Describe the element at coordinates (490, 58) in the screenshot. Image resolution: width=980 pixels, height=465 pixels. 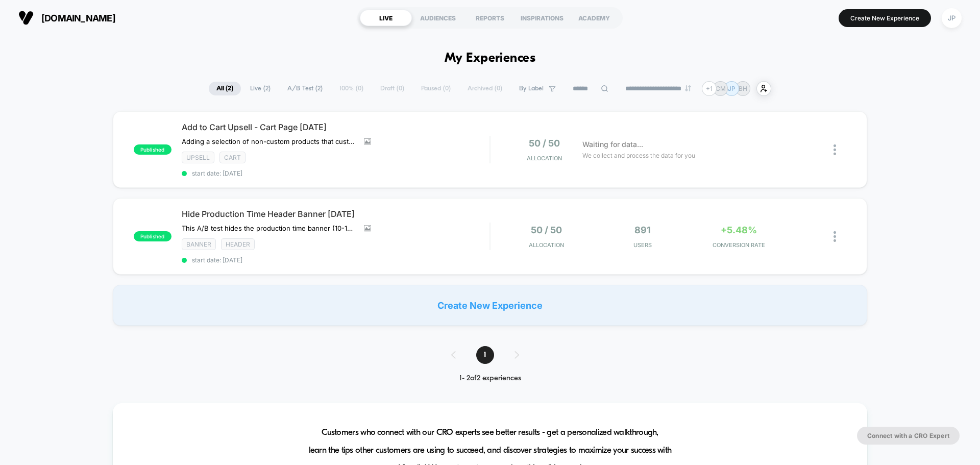
I see `h1: My Experiences` at that location.